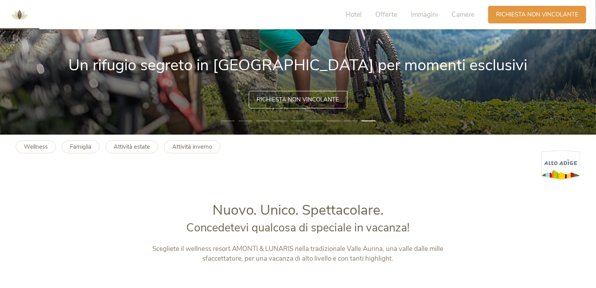  Describe the element at coordinates (132, 147) in the screenshot. I see `a: Attività estate` at that location.